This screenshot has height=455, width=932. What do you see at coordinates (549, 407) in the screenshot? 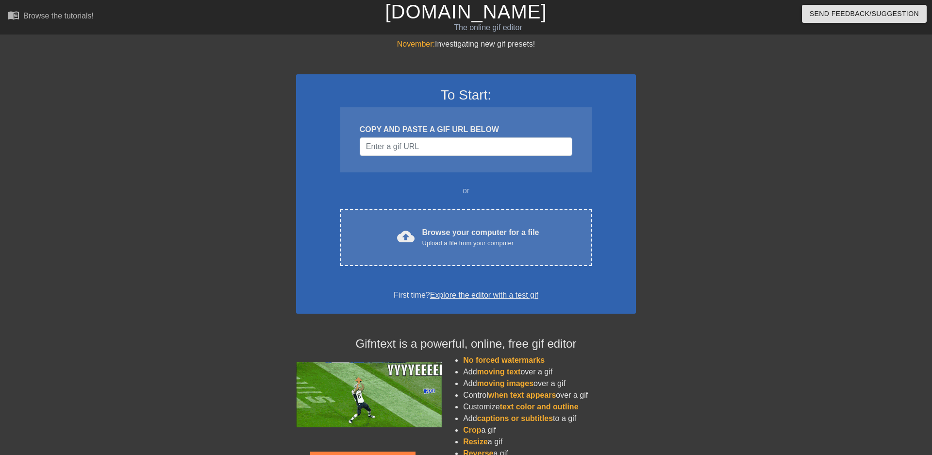
I see `li: Customize` at bounding box center [549, 407].